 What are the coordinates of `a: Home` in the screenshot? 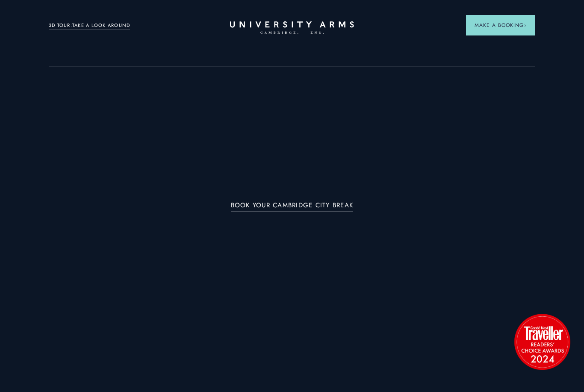 It's located at (292, 28).